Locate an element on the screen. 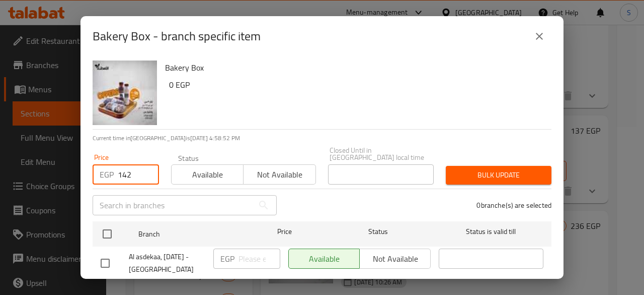 Image resolution: width=644 pixels, height=295 pixels. span: Status is valid till is located at coordinates (491, 231).